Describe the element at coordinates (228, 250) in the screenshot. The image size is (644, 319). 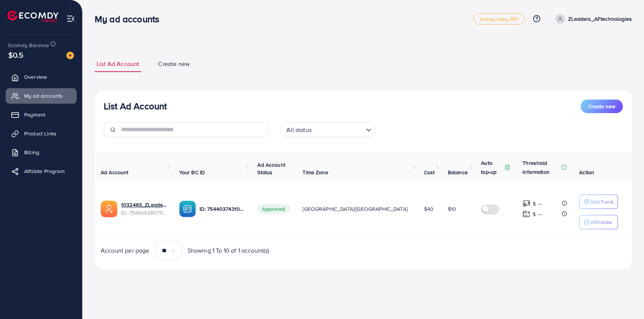
I see `span: Showing 1 To 10 of 1 account(s)` at that location.